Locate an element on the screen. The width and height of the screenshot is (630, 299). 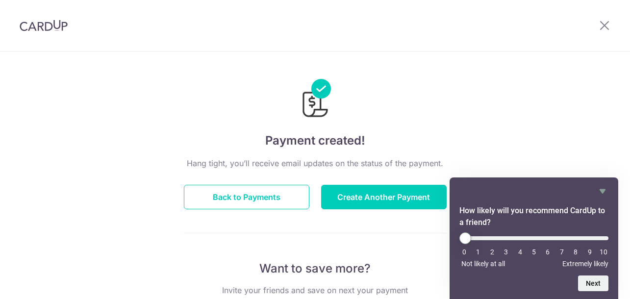
li: 0 is located at coordinates (465, 252).